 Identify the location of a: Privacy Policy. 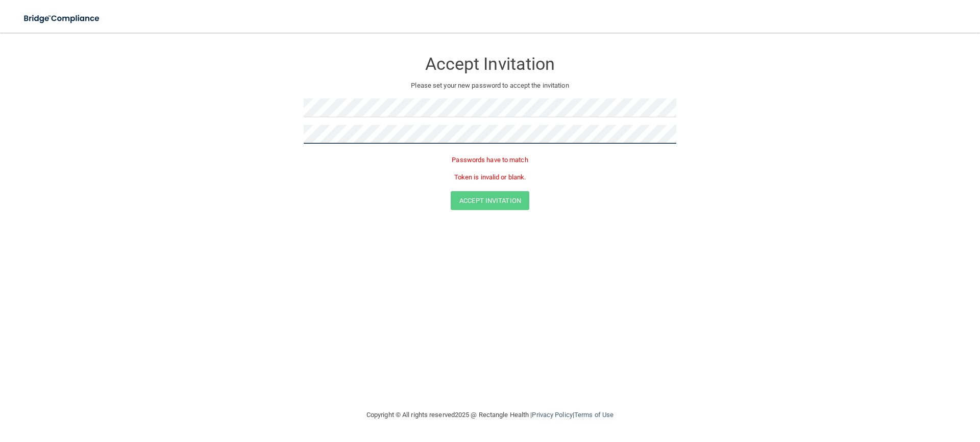
(552, 415).